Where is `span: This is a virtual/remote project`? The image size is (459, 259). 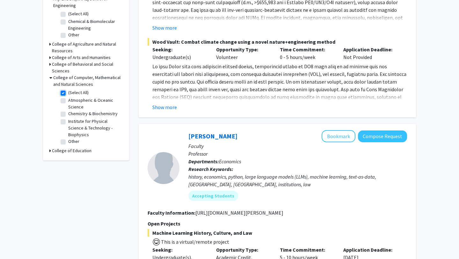
span: This is a virtual/remote project is located at coordinates (195, 241).